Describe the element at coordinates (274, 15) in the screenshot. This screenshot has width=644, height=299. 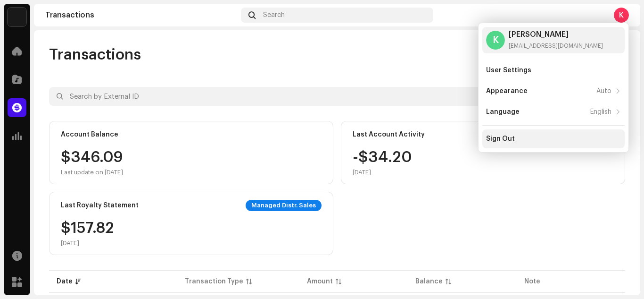
I see `span: Search` at that location.